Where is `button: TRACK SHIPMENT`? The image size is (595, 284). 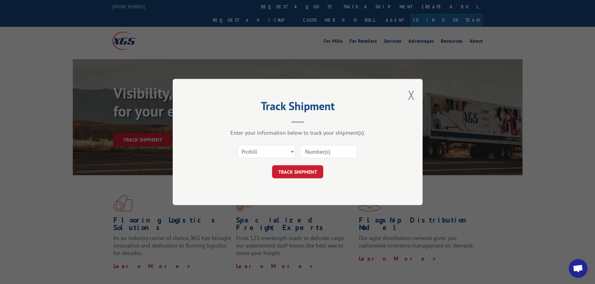 button: TRACK SHIPMENT is located at coordinates (297, 172).